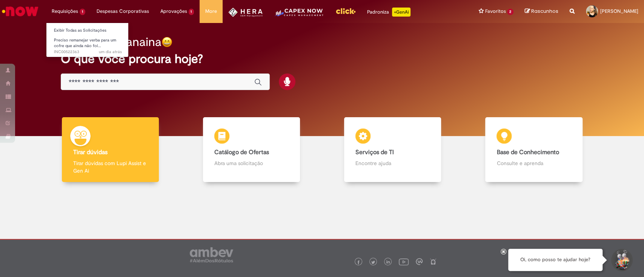 This screenshot has height=277, width=644. I want to click on img: logo_footer_workplace.png, so click(419, 262).